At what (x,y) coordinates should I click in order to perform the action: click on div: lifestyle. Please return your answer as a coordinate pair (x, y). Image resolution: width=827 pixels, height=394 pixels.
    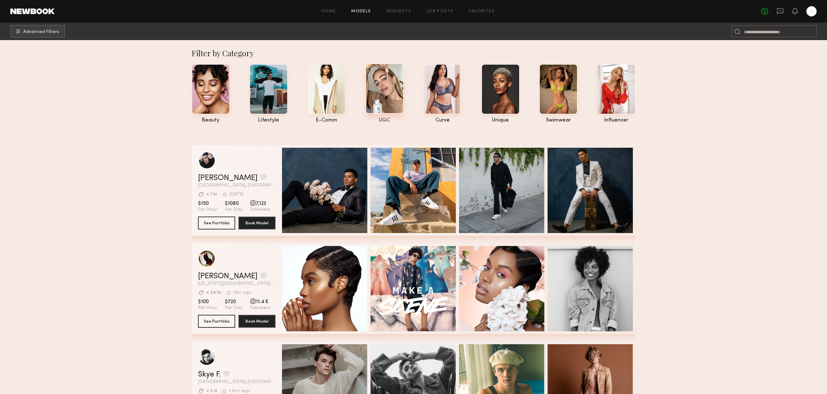
    Looking at the image, I should click on (269, 120).